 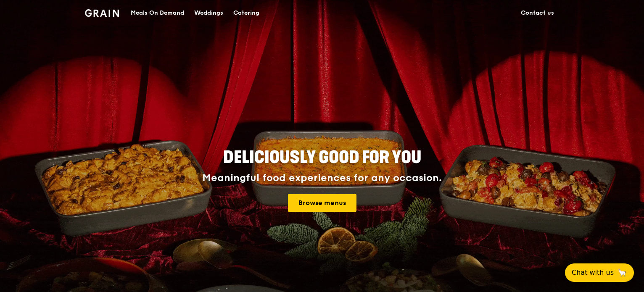 What do you see at coordinates (322, 158) in the screenshot?
I see `span: Deliciously good for you` at bounding box center [322, 158].